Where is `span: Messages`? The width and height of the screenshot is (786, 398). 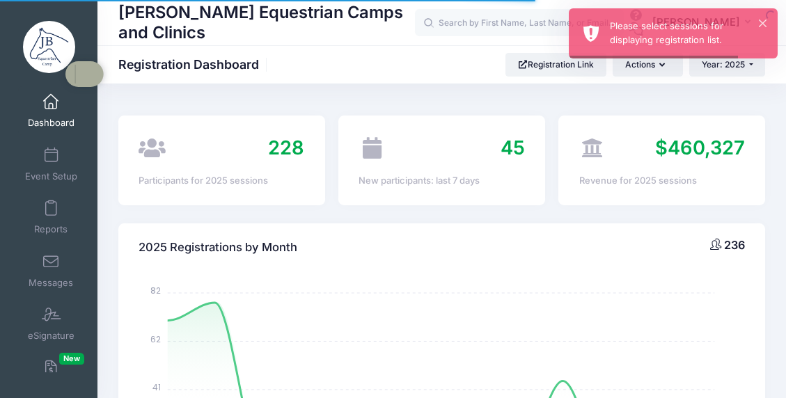 span: Messages is located at coordinates (51, 283).